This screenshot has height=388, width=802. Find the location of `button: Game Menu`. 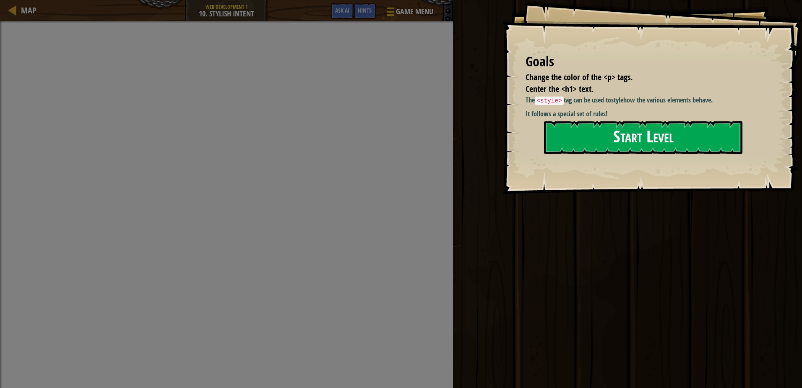

button: Game Menu is located at coordinates (409, 13).